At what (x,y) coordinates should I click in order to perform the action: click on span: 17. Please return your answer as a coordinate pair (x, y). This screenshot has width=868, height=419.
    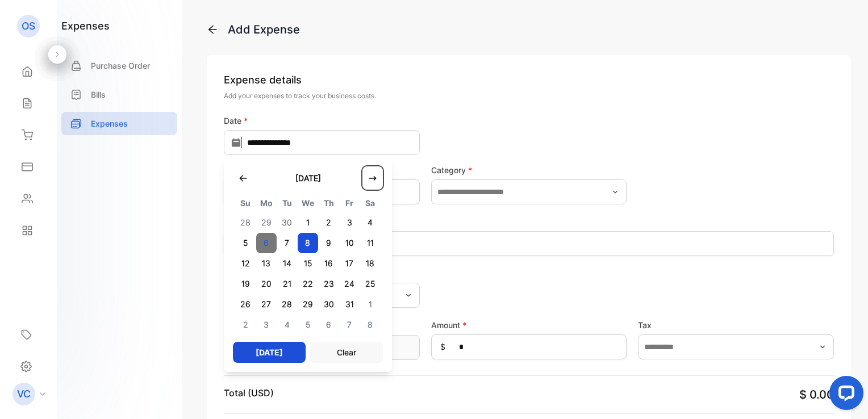
    Looking at the image, I should click on (349, 264).